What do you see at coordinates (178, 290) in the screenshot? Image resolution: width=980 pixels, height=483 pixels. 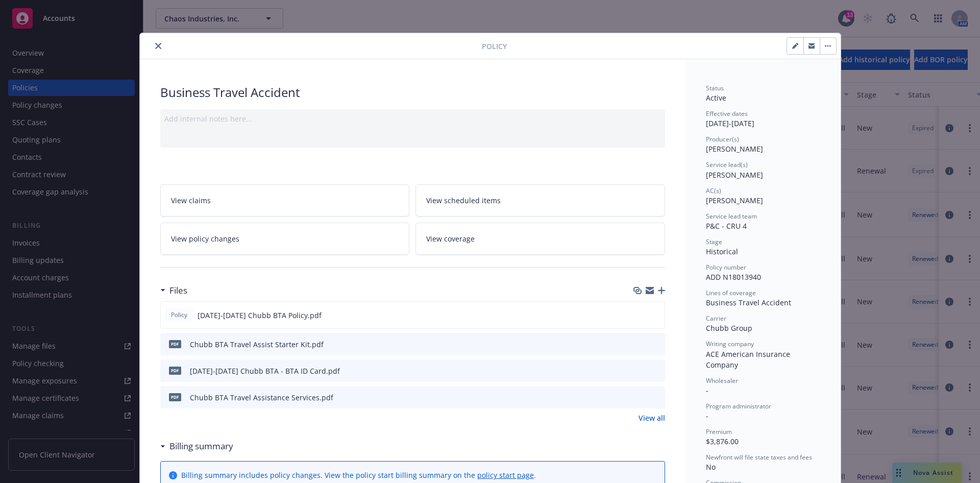 I see `h3: Files` at bounding box center [178, 290].